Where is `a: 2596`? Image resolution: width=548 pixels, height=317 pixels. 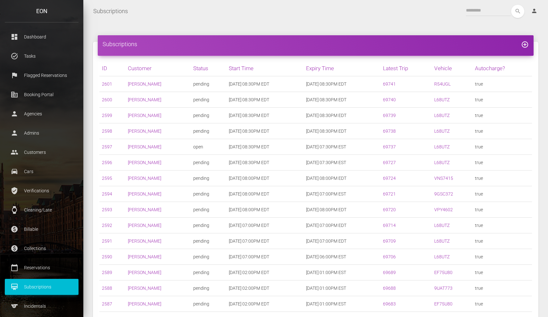
a: 2596 is located at coordinates (107, 163).